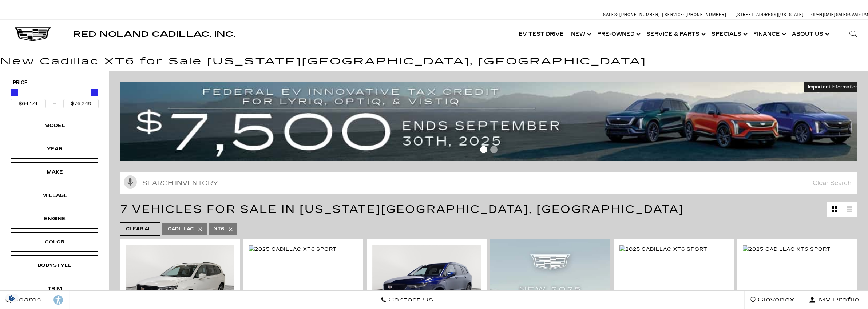 The height and width of the screenshot is (309, 868). I want to click on a: Specials, so click(728, 34).